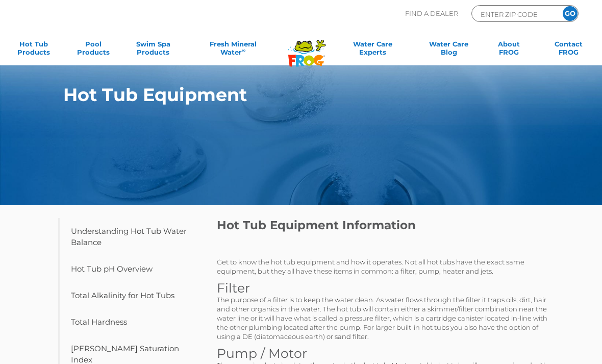 The image size is (602, 364). I want to click on a: Water CareBlog, so click(449, 50).